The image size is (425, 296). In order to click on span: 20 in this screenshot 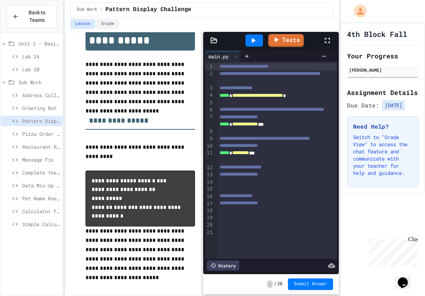, I will do `click(280, 284)`.